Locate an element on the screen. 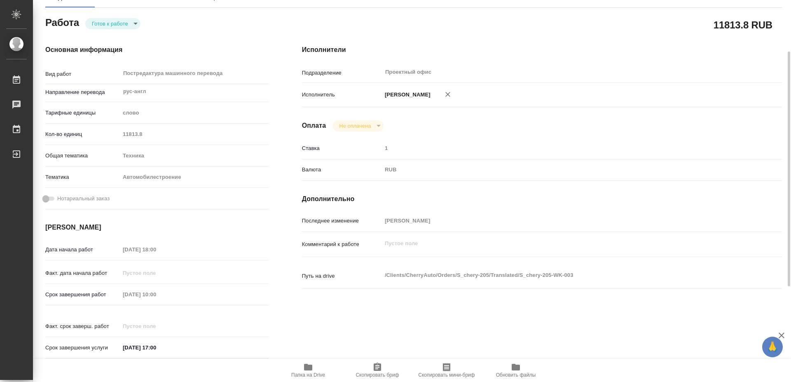  button: Не оплачена is located at coordinates (355, 126).